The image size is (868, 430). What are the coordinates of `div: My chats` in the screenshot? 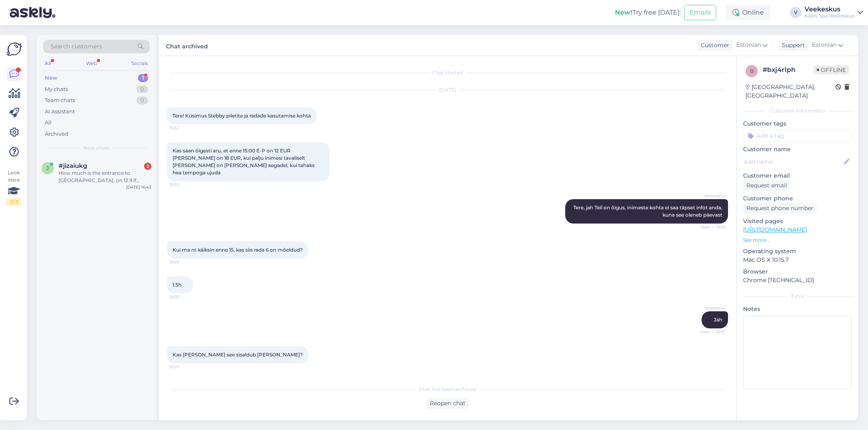 It's located at (56, 89).